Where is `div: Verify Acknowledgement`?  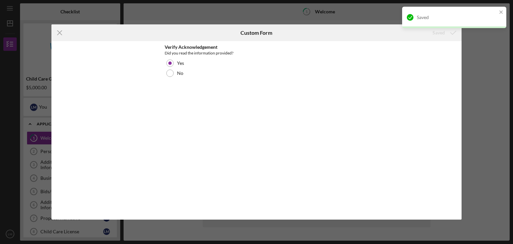 div: Verify Acknowledgement is located at coordinates (257, 47).